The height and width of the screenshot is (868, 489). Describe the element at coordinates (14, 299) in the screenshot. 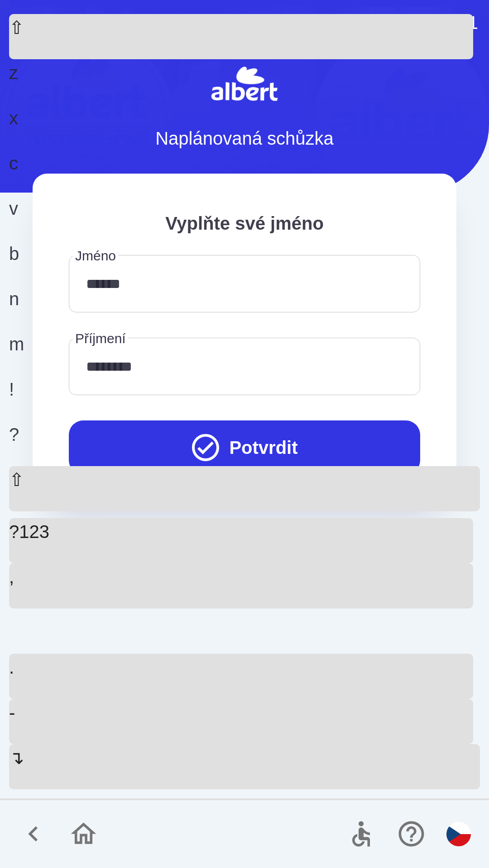

I see `span: n` at that location.